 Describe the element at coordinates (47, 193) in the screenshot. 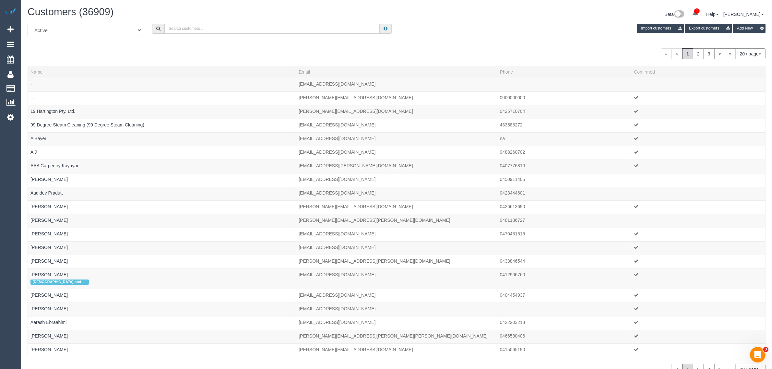

I see `a: Aadidev Pradutt` at that location.